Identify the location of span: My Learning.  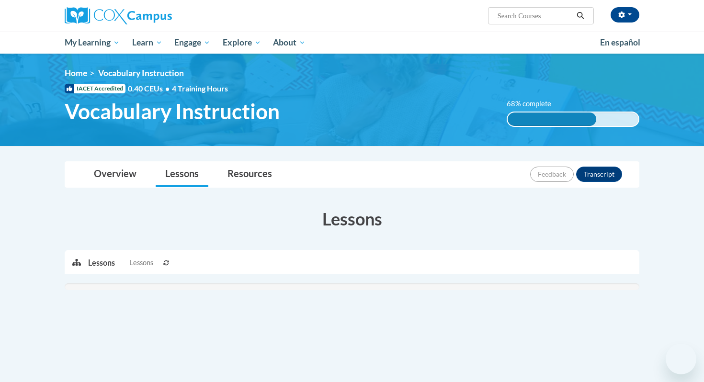
(92, 43).